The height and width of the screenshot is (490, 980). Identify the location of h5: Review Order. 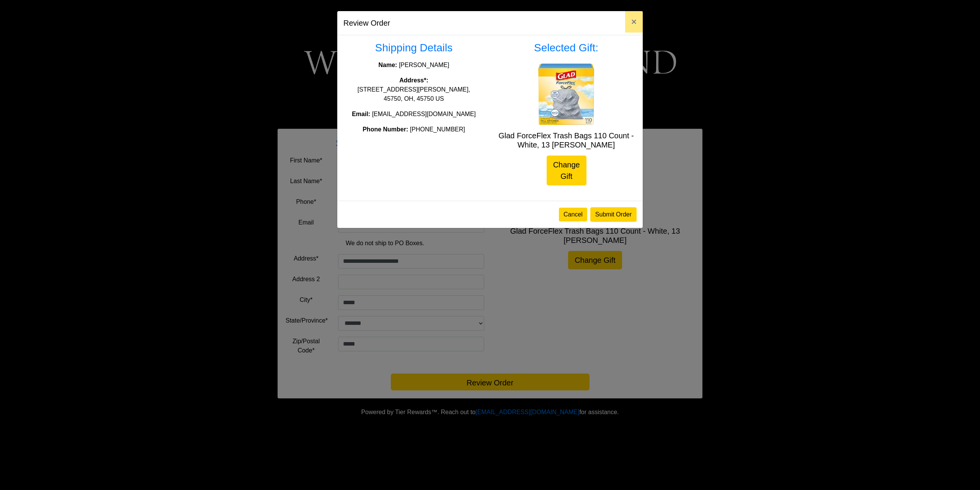
(367, 23).